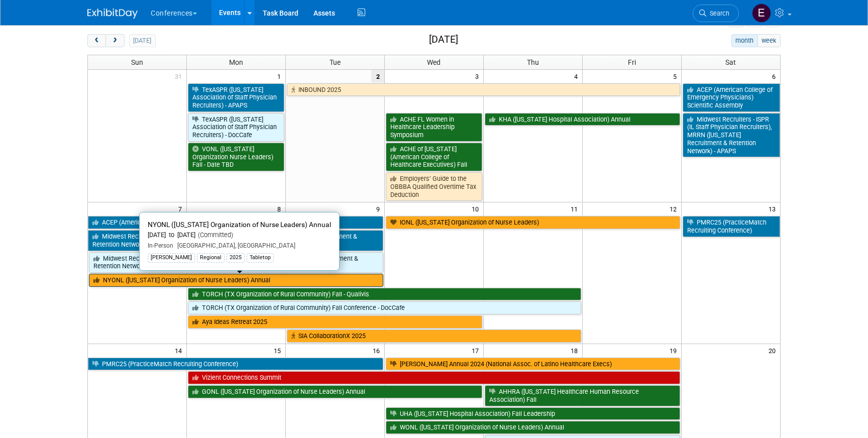 This screenshot has width=868, height=438. I want to click on button: month, so click(745, 41).